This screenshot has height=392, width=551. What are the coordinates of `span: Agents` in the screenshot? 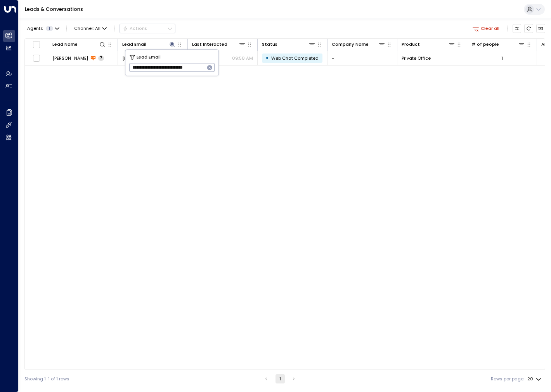 It's located at (34, 28).